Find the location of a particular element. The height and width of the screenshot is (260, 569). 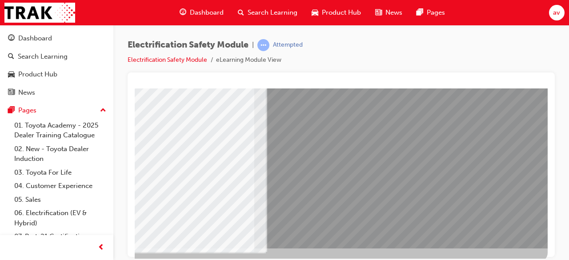

span: prev-icon is located at coordinates (101, 248).